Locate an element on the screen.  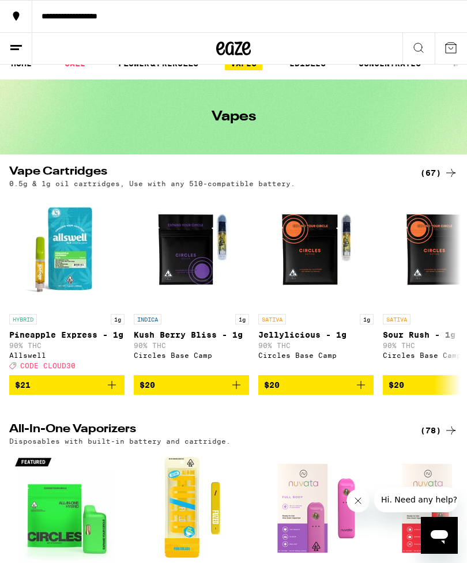
div: (67) is located at coordinates (439, 173).